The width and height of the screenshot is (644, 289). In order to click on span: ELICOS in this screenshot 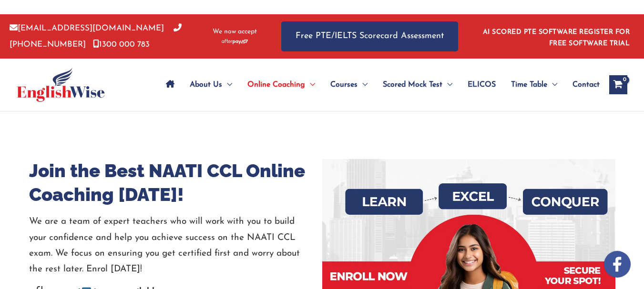, I will do `click(481, 85)`.